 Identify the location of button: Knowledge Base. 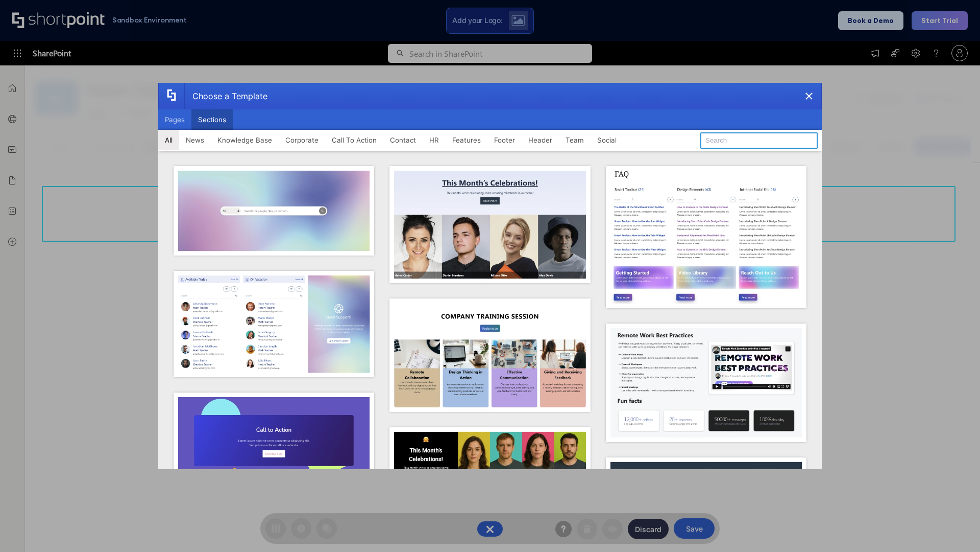
(245, 140).